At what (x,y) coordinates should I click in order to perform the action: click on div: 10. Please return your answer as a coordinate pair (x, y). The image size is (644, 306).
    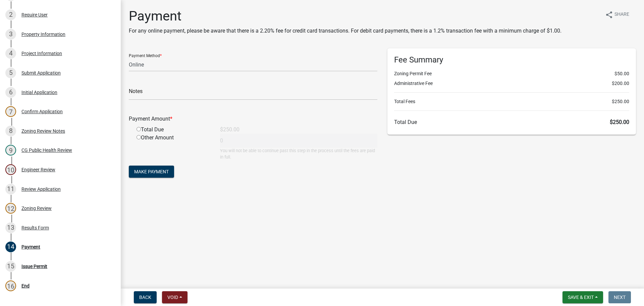
    Looking at the image, I should click on (11, 169).